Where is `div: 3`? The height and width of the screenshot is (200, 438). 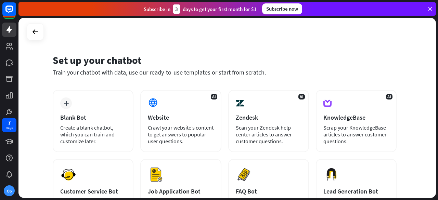
div: 3 is located at coordinates (176, 9).